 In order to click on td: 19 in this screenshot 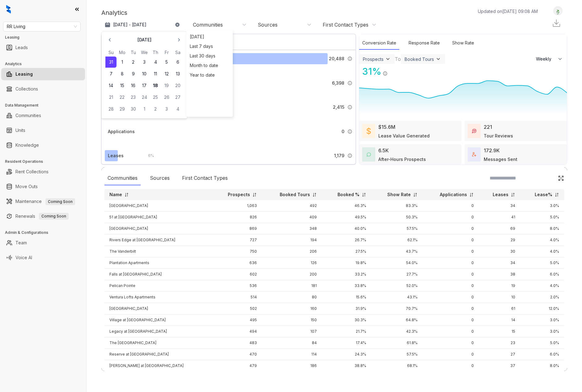, I will do `click(500, 286)`.